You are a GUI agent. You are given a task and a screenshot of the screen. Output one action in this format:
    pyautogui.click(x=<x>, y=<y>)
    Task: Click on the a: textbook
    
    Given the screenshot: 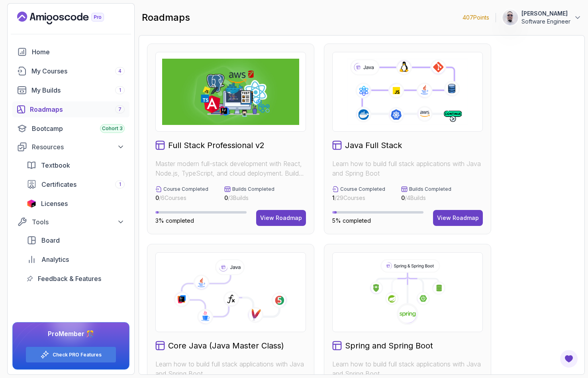 What is the action you would take?
    pyautogui.click(x=76, y=165)
    